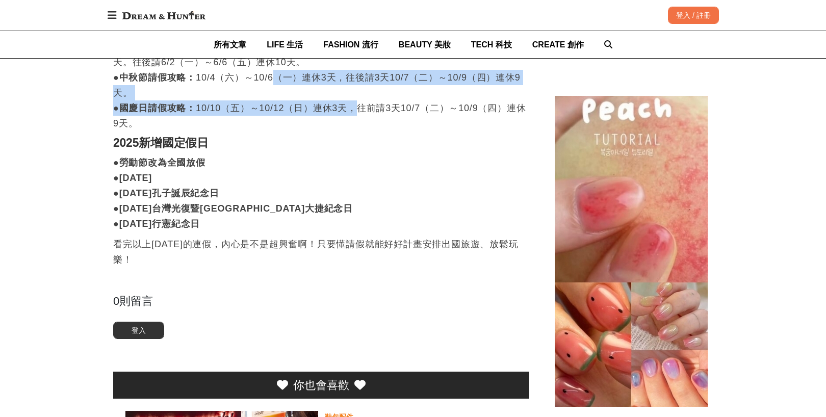  What do you see at coordinates (155, 78) in the screenshot?
I see `strong: ●中秋節請假攻略：` at bounding box center [155, 78].